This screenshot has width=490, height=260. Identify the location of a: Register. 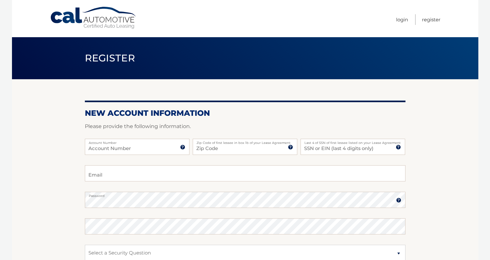
(431, 19).